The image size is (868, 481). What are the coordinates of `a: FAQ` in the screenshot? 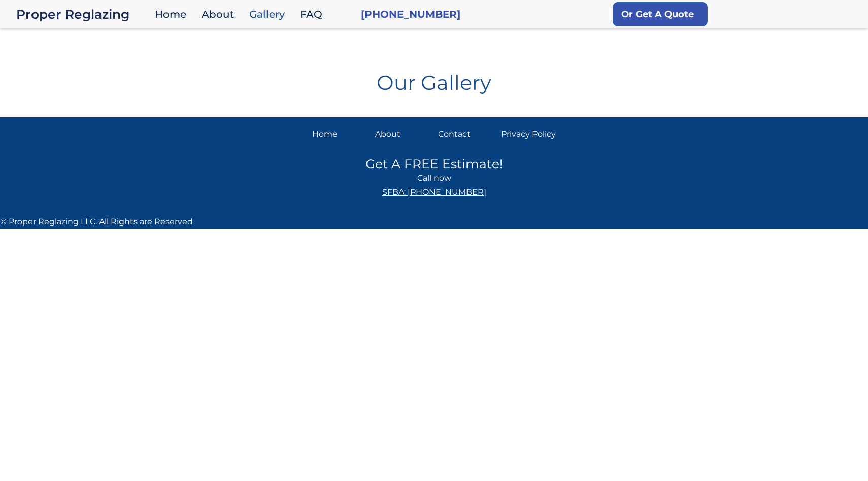 It's located at (314, 15).